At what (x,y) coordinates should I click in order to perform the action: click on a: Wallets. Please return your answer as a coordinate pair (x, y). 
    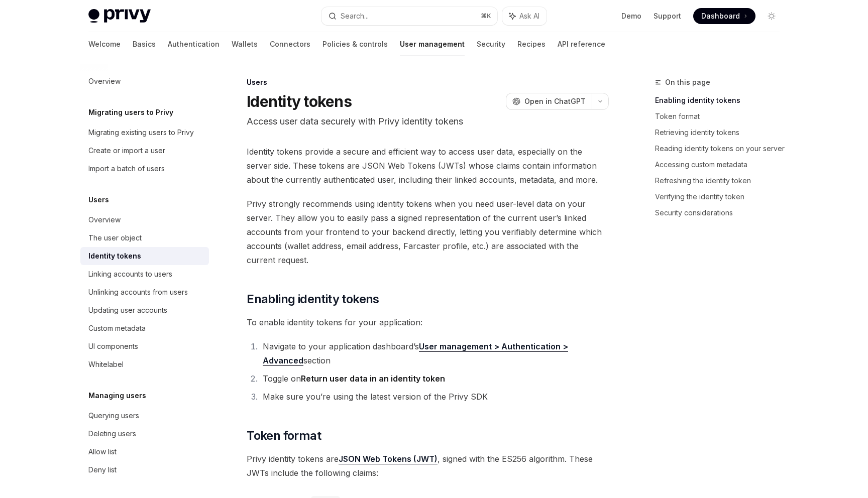
    Looking at the image, I should click on (245, 44).